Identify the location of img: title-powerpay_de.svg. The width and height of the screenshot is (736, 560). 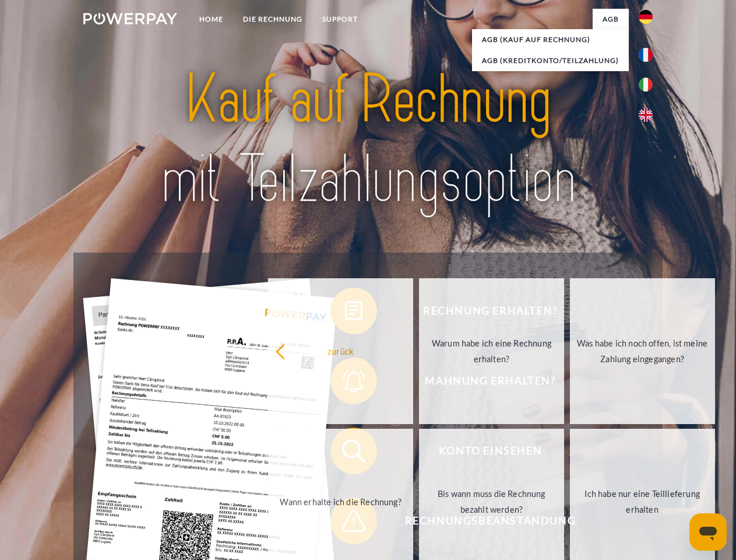
(368, 140).